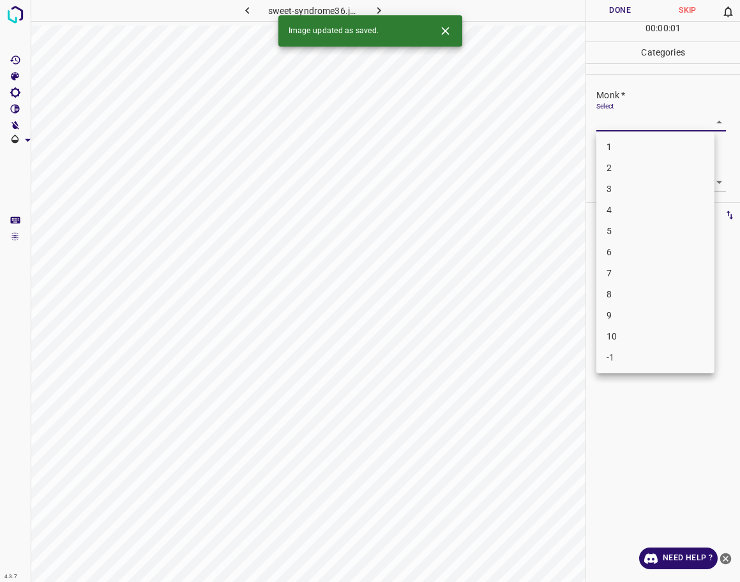 This screenshot has width=740, height=582. I want to click on li: 5, so click(655, 231).